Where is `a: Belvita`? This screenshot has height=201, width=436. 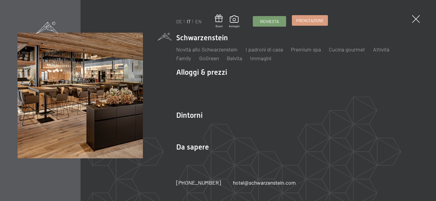
a: Belvita is located at coordinates (234, 58).